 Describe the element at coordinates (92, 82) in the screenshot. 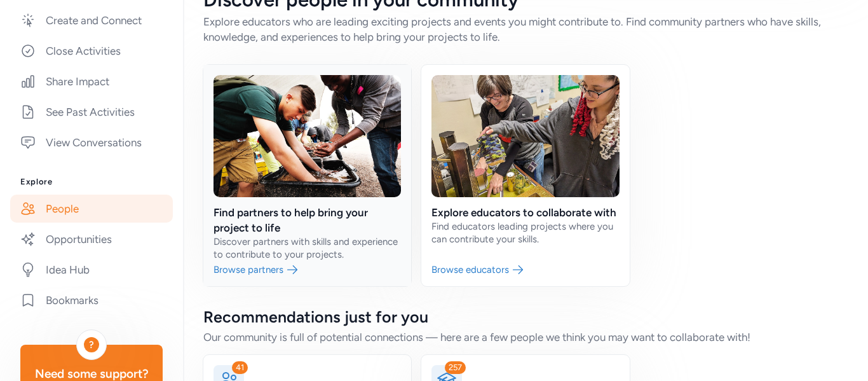

I see `a: Share Impact` at that location.